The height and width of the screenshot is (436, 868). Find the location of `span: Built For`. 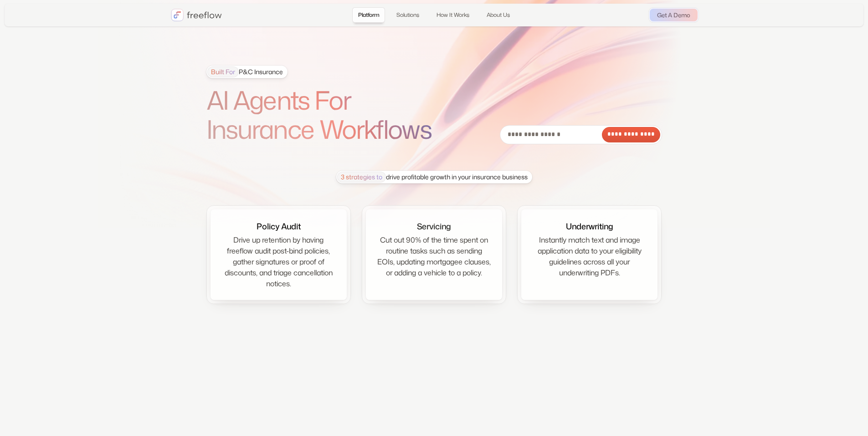

span: Built For is located at coordinates (223, 72).